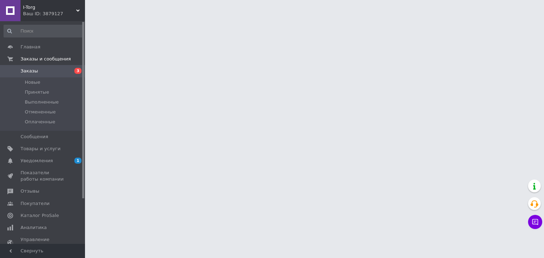  What do you see at coordinates (30, 47) in the screenshot?
I see `span: Главная` at bounding box center [30, 47].